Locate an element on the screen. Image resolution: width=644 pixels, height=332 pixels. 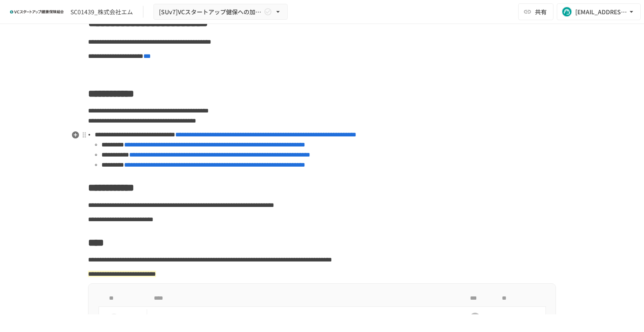
span: 共有 is located at coordinates (541, 12).